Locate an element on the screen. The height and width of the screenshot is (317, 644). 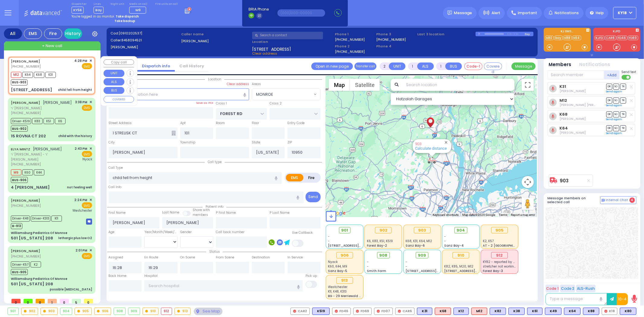
label: Cross 2 is located at coordinates (276, 103).